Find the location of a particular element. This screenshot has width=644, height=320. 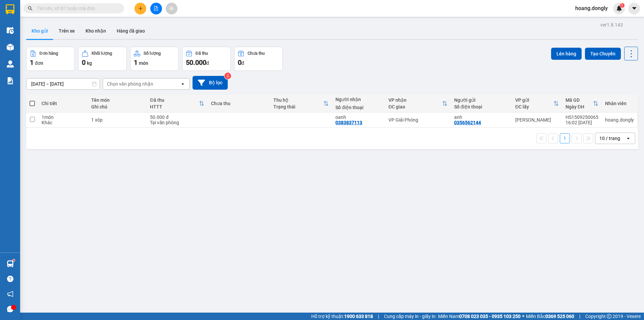

div: Số lượng is located at coordinates (152, 54).